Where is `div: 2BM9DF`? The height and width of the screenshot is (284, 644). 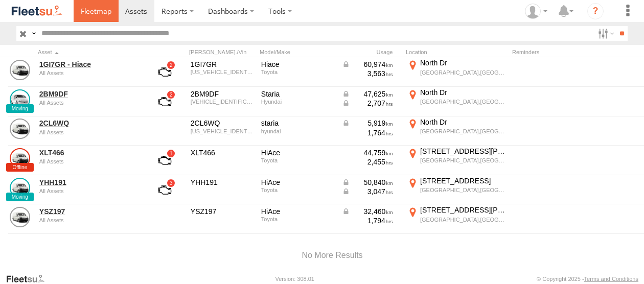 div: 2BM9DF is located at coordinates (223, 94).